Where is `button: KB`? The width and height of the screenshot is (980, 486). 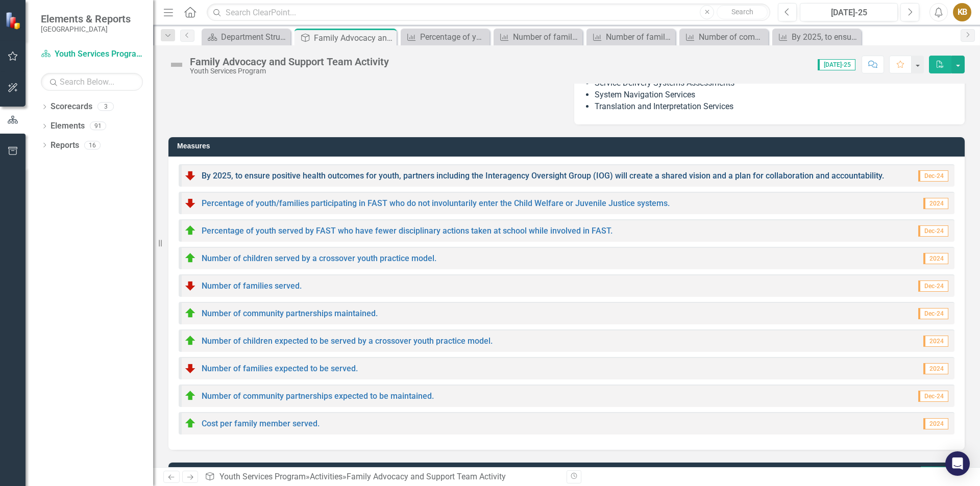 button: KB is located at coordinates (961, 12).